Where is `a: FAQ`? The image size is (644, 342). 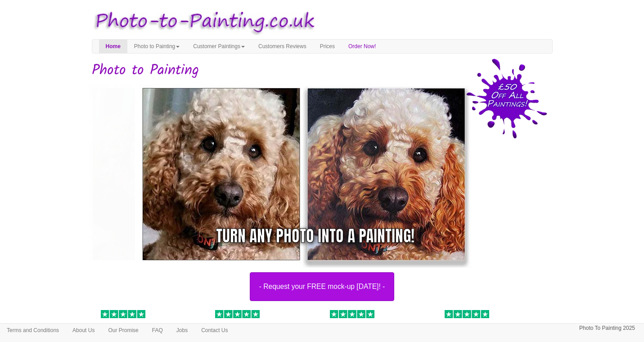
a: FAQ is located at coordinates (158, 330).